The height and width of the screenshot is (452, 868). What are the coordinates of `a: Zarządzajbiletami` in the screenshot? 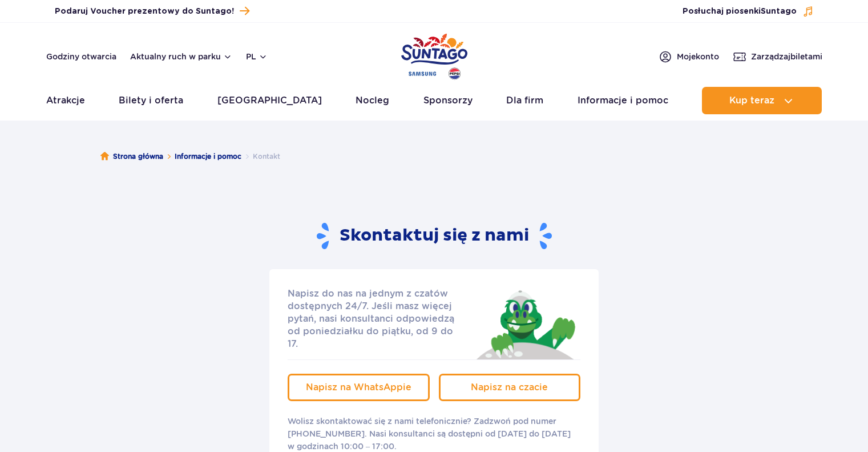 It's located at (777, 57).